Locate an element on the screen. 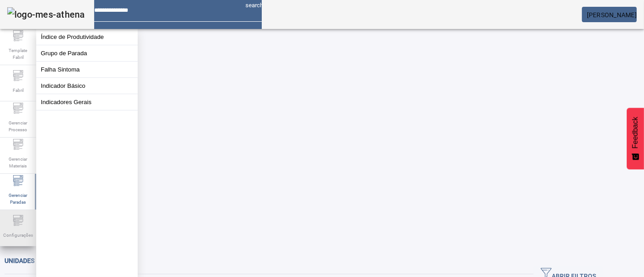  span: Unidades is located at coordinates (20, 261).